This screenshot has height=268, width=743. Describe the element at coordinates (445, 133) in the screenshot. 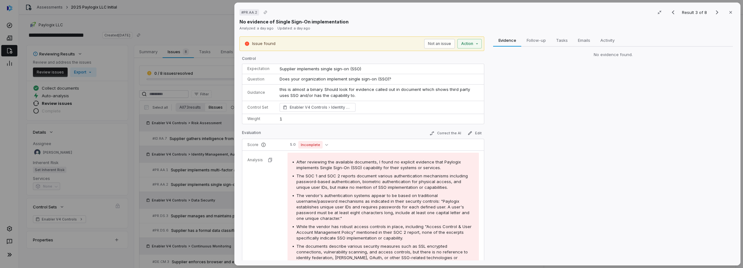

I see `button: Correct the AI` at that location.